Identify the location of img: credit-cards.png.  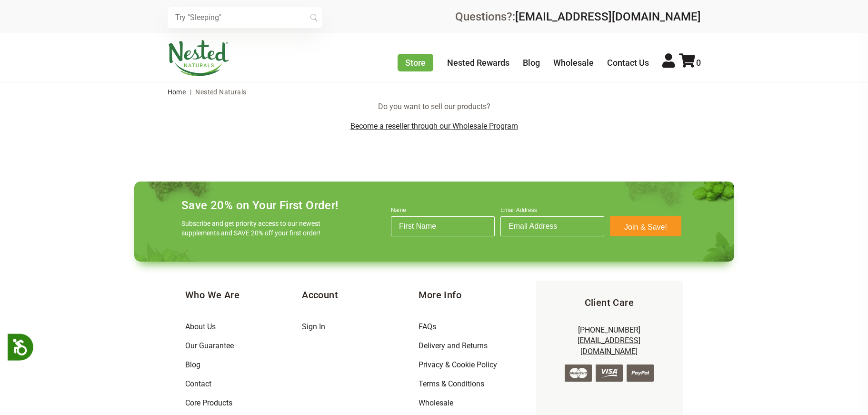
(609, 373).